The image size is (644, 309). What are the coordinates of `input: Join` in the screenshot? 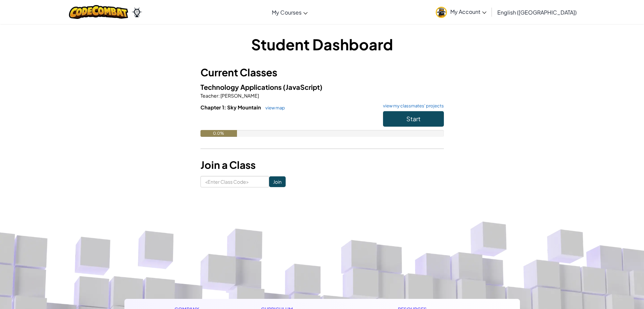 It's located at (277, 182).